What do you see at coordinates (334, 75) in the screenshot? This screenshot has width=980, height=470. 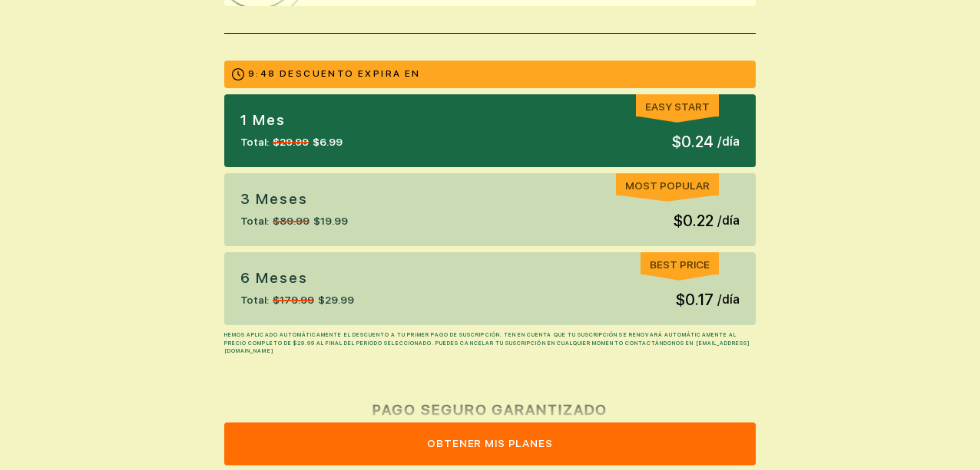 I see `p: 9:48 DESCUENTO EXPIRA EN` at bounding box center [334, 75].